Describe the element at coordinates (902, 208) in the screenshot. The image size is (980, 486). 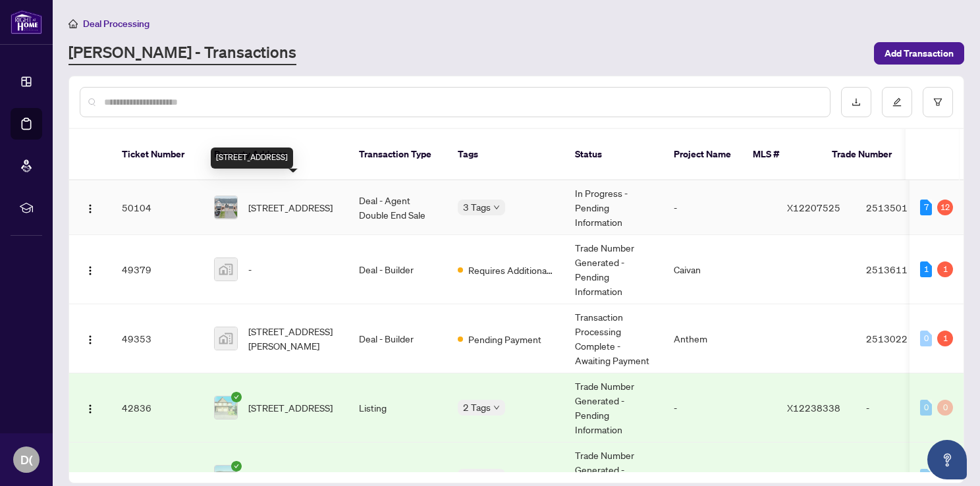
I see `td: 2513501 - NS` at that location.